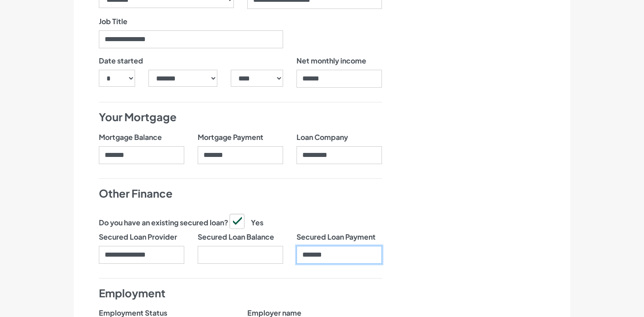 Image resolution: width=644 pixels, height=317 pixels. I want to click on label: Mortgage Payment, so click(230, 137).